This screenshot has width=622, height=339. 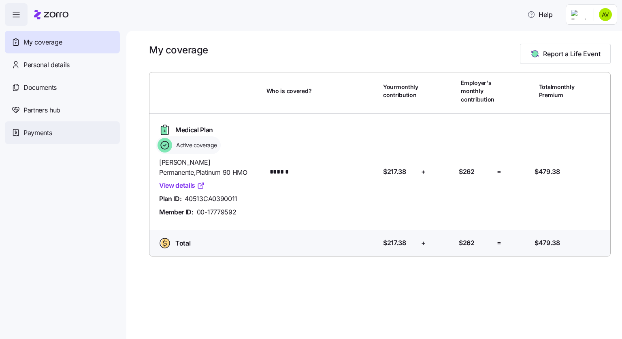 I want to click on a: My coverage, so click(x=62, y=42).